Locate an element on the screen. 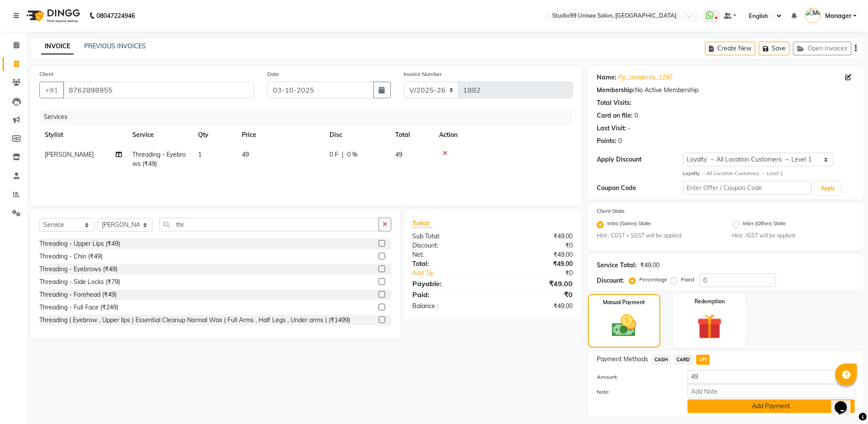  th: Disc is located at coordinates (357, 135).